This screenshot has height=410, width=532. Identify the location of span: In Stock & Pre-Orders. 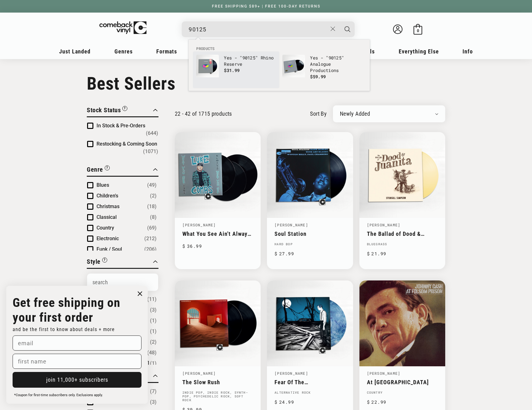
(121, 126).